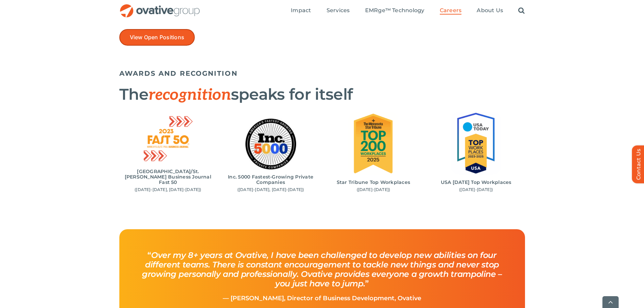 The image size is (644, 308). I want to click on div: 3 / 4, so click(373, 152).